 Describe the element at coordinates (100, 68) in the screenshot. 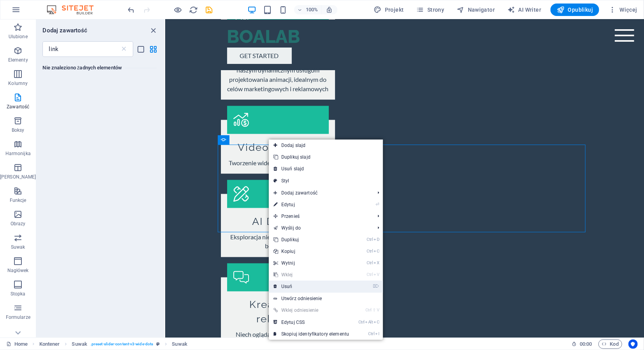

I see `h6: Nie znaleziono żadnych elementów` at that location.